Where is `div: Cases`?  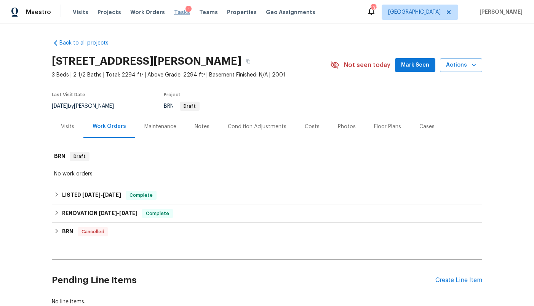 div: Cases is located at coordinates (427, 127).